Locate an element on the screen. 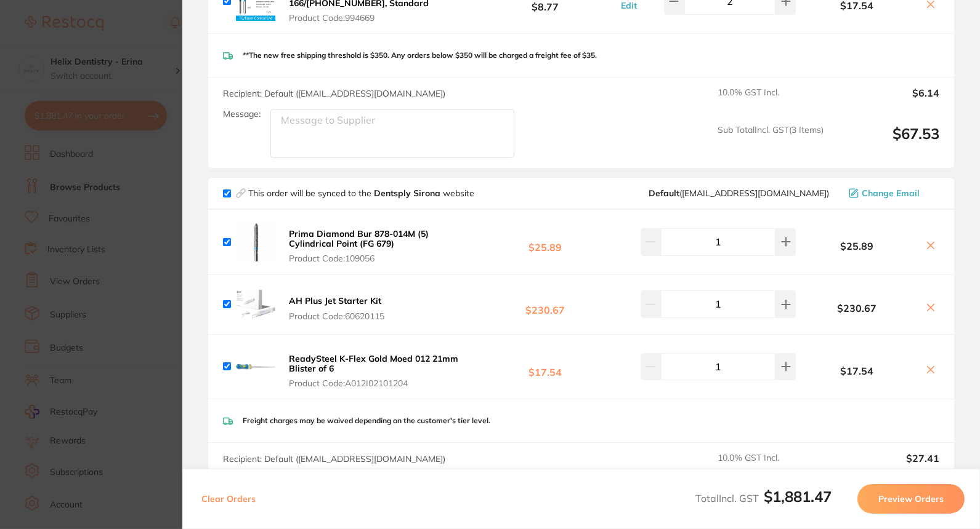  b: Prima Diamond Bur 878-014M (5) Cylindrical Point (FG 679) is located at coordinates (358, 239).